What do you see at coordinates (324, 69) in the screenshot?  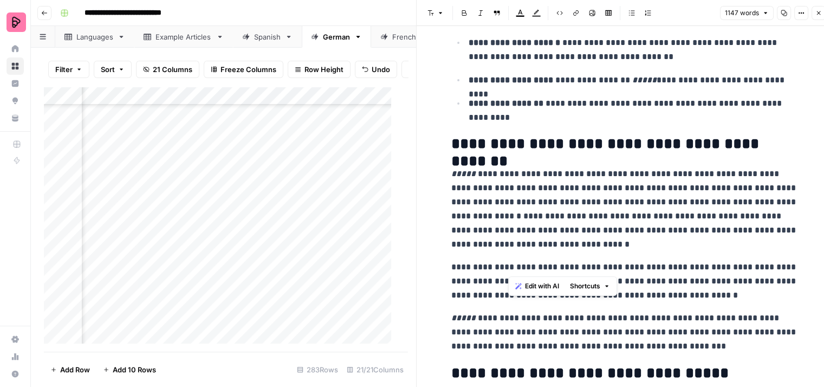 I see `span: Row Height` at bounding box center [324, 69].